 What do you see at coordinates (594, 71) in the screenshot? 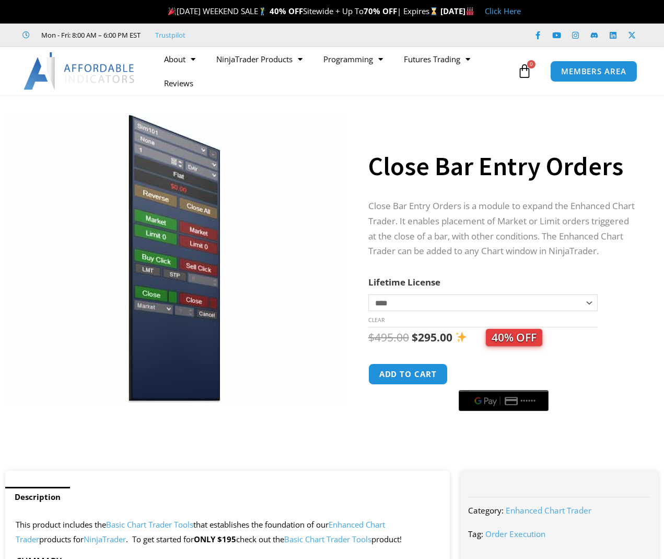
I see `span: MEMBERS AREA` at bounding box center [594, 71].